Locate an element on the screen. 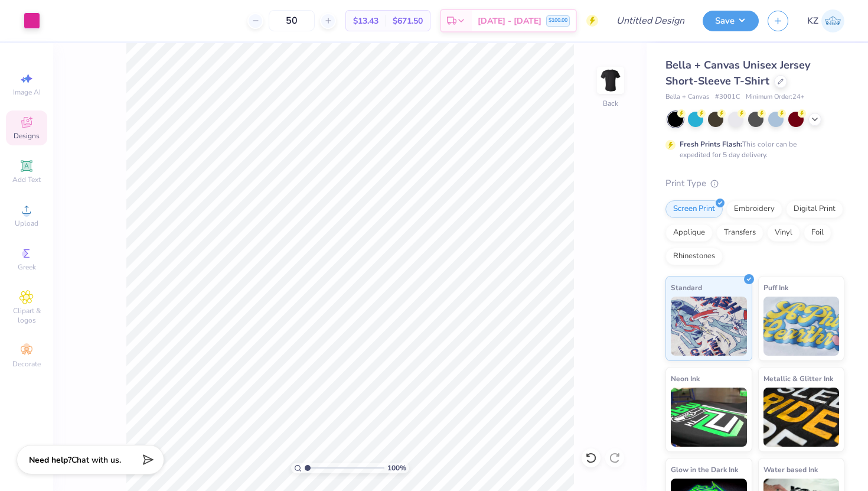  span: # 3001C is located at coordinates (728, 97).